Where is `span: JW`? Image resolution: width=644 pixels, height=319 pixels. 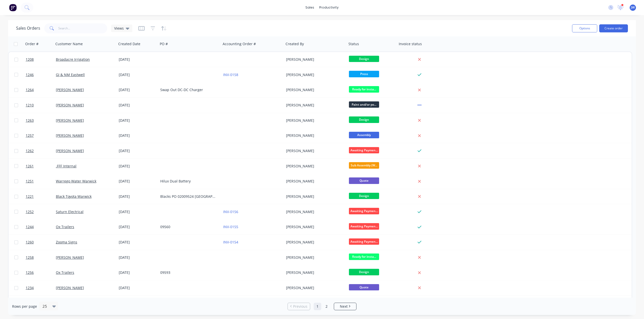 span: JW is located at coordinates (633, 8).